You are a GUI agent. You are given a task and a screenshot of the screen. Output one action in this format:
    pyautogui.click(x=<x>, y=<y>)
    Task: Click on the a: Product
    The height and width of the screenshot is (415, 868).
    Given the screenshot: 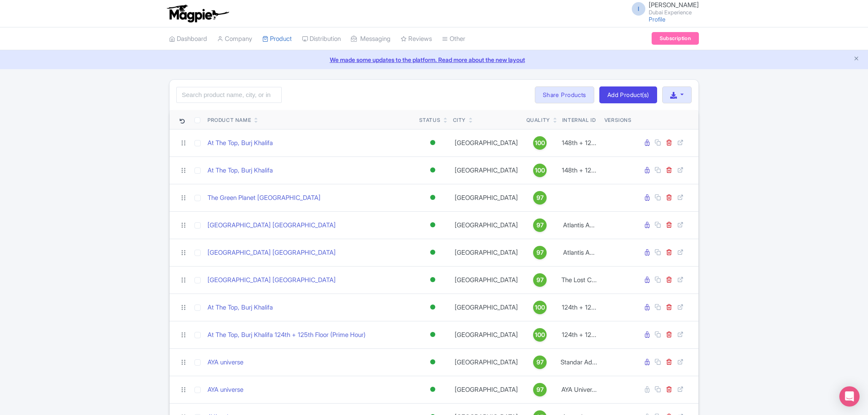 What is the action you would take?
    pyautogui.click(x=277, y=39)
    